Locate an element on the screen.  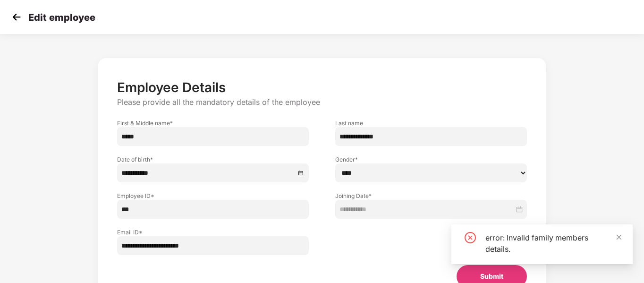
label: Gender is located at coordinates (431, 159).